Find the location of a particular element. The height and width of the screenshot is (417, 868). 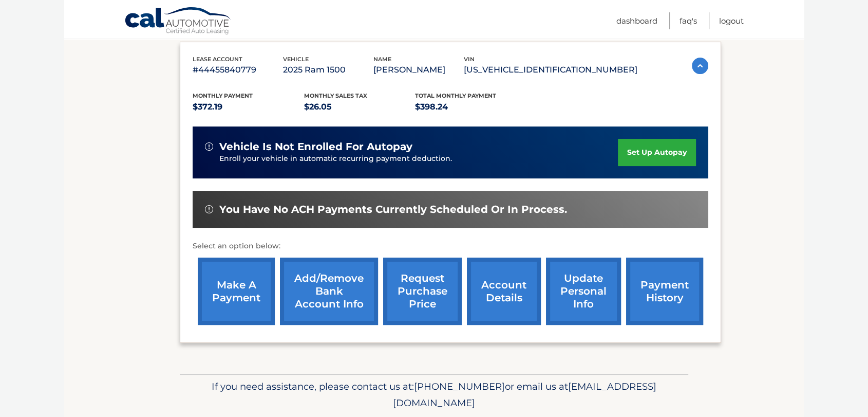

p: If you need assistance, please contact us at: or email us at is located at coordinates (434, 395).